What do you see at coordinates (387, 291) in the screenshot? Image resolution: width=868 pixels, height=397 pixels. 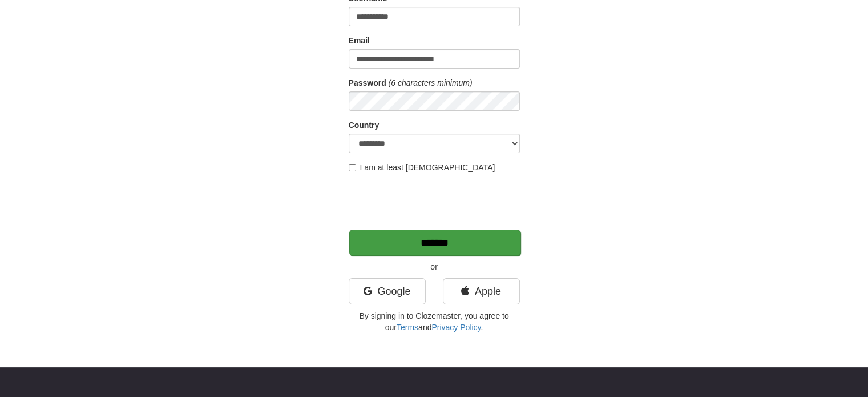 I see `a: Google` at bounding box center [387, 291].